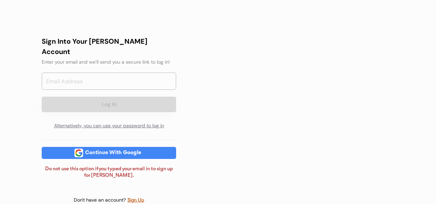 The width and height of the screenshot is (436, 204). I want to click on div: Alternatively, you can use your password to log in, so click(109, 126).